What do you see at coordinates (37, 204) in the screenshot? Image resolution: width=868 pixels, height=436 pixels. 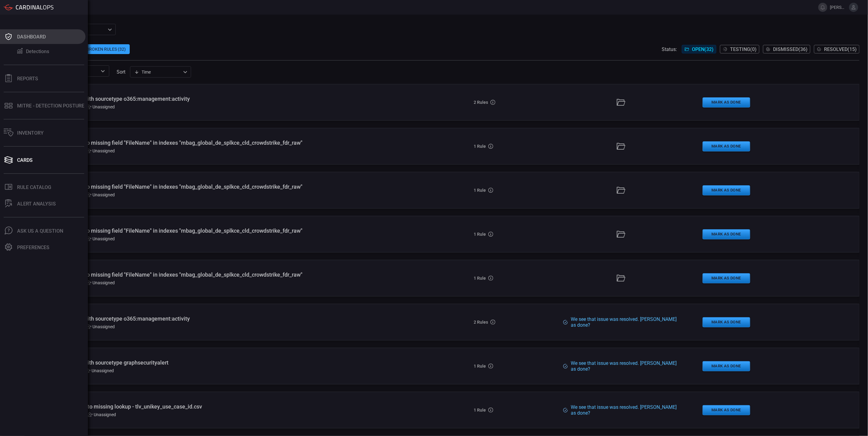 I see `div: ALERT ANALYSIS` at bounding box center [37, 204].